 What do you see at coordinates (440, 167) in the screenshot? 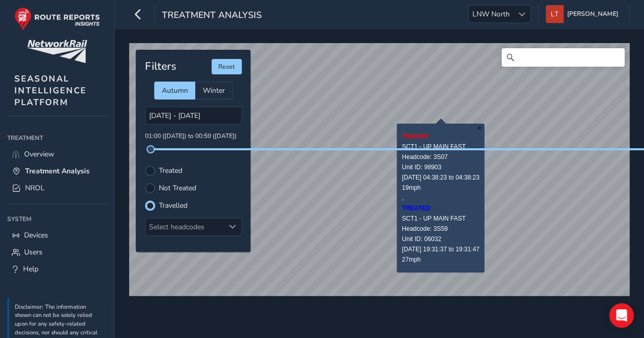
I see `div: Unit ID: 98903` at bounding box center [440, 167].